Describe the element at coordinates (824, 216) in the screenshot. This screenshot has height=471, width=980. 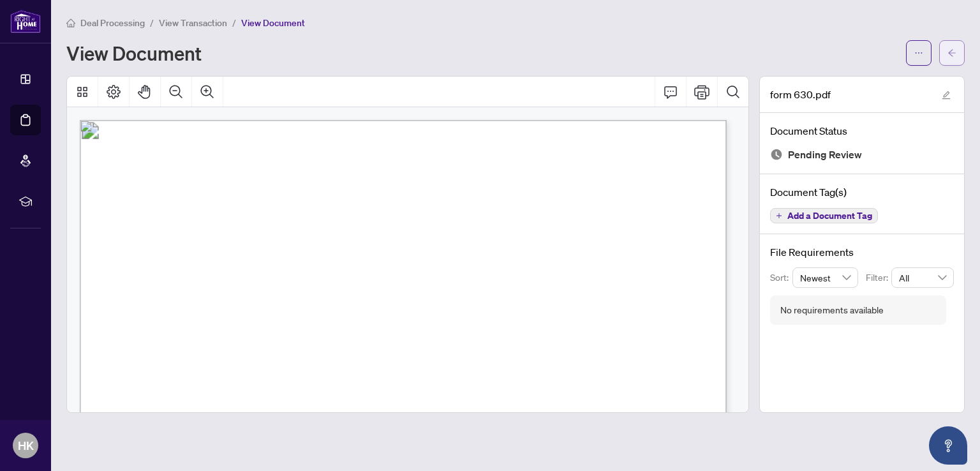
I see `button: Add a Document Tag` at that location.